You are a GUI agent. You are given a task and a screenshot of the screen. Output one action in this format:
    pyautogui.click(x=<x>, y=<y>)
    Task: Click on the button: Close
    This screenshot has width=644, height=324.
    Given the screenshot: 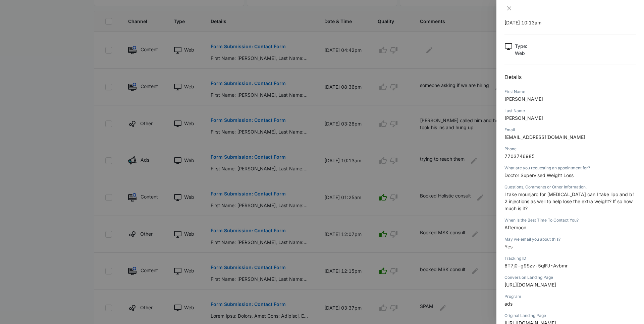 What is the action you would take?
    pyautogui.click(x=509, y=9)
    